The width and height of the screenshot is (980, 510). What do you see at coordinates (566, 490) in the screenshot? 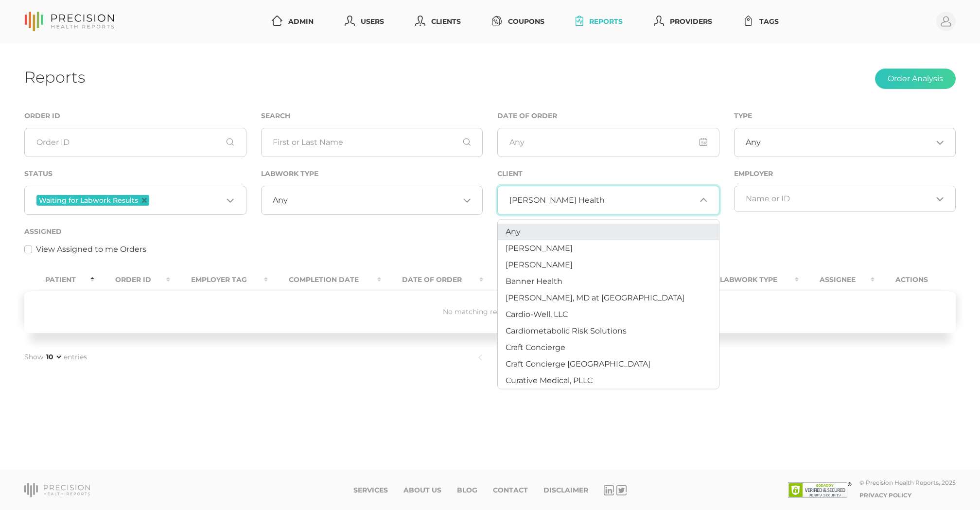
I see `a: Disclaimer` at bounding box center [566, 490].